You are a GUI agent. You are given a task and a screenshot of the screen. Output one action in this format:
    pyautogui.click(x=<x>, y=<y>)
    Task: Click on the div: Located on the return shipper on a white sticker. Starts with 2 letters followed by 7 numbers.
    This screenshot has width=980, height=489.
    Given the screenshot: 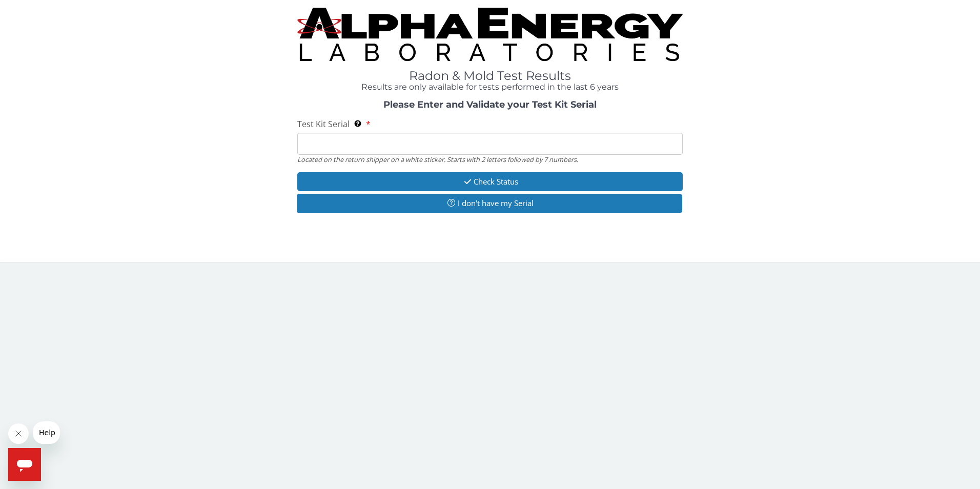 What is the action you would take?
    pyautogui.click(x=490, y=159)
    